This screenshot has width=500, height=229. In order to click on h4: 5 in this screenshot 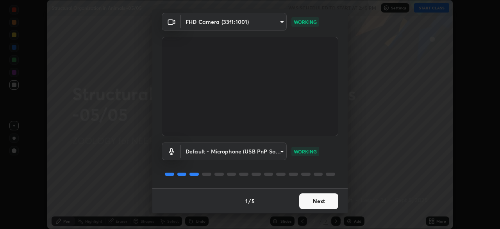, I will do `click(253, 200)`.